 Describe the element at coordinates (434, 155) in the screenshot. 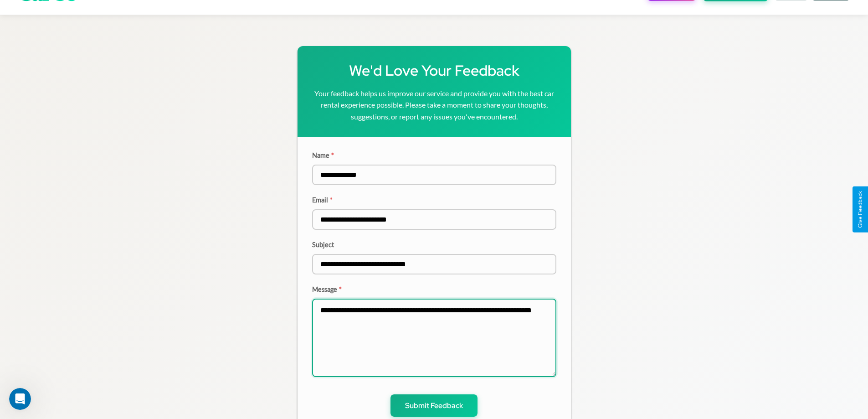

I see `label: Name` at that location.